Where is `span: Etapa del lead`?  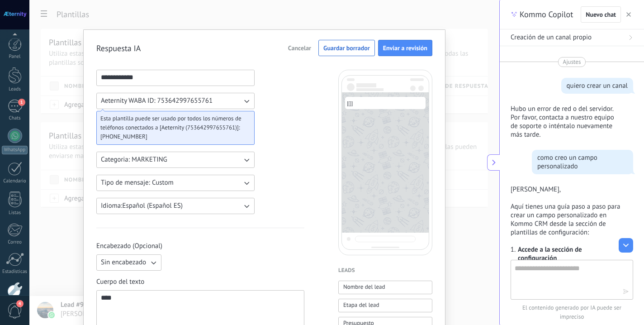
span: Etapa del lead is located at coordinates (361, 306).